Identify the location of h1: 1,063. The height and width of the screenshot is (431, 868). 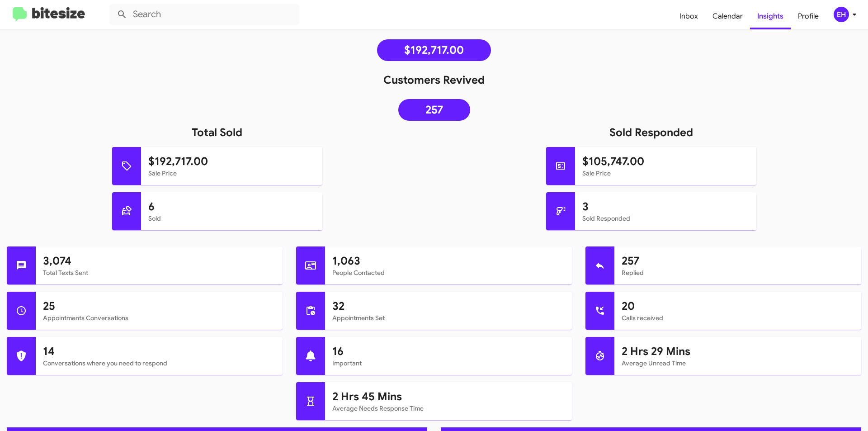
(448, 261).